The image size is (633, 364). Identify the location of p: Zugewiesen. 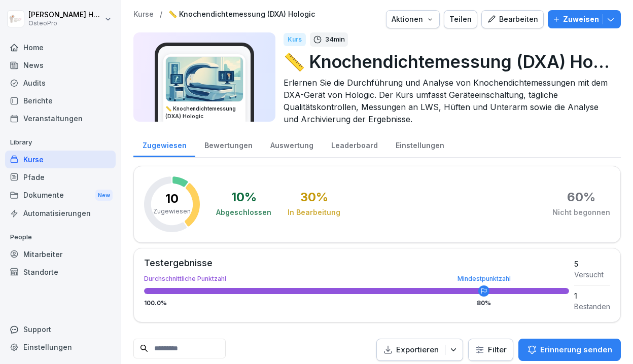
(172, 212).